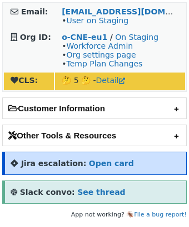 The height and width of the screenshot is (227, 189). Describe the element at coordinates (110, 80) in the screenshot. I see `a: Detail` at that location.